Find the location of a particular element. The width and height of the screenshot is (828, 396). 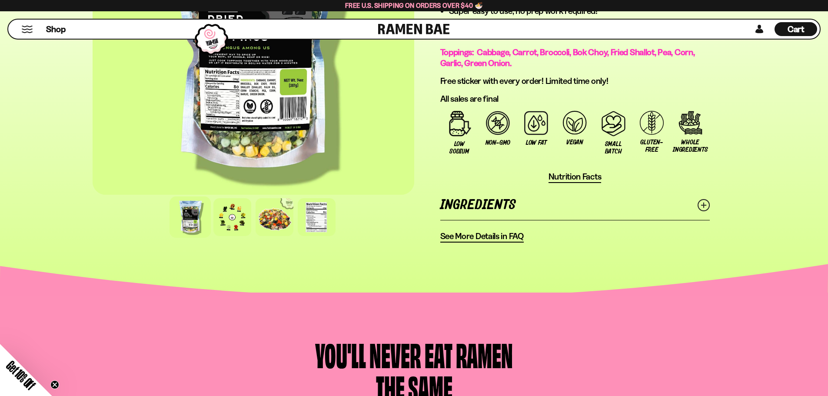

span: Free sticker with every order! Limited time only! is located at coordinates (524, 81).